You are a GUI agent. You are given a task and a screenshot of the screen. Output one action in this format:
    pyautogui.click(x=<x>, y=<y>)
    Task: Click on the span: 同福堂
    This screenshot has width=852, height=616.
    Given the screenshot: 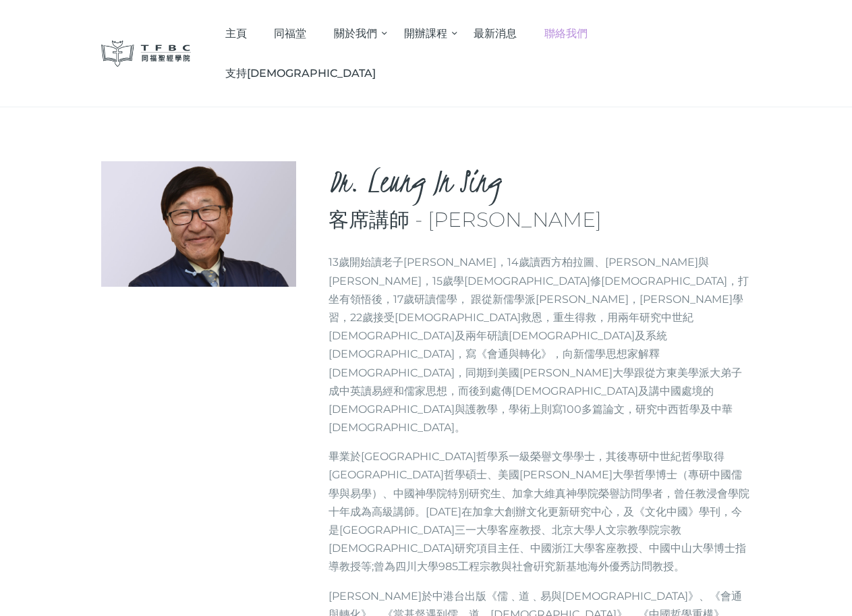 What is the action you would take?
    pyautogui.click(x=290, y=33)
    